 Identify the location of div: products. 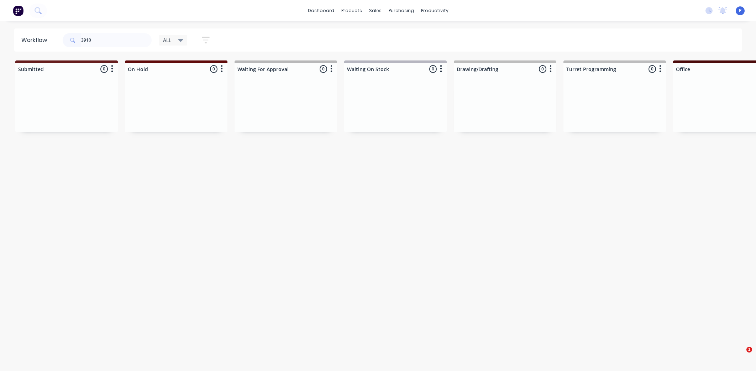
(351, 11).